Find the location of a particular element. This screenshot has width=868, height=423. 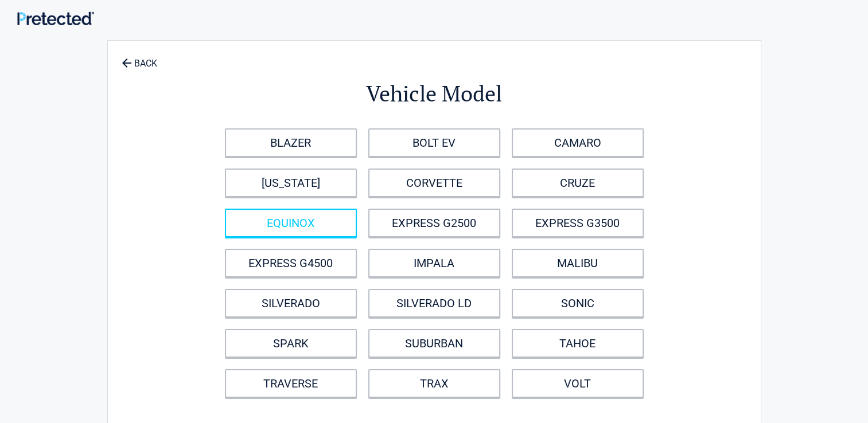

a: SILVERADO LD is located at coordinates (434, 304).